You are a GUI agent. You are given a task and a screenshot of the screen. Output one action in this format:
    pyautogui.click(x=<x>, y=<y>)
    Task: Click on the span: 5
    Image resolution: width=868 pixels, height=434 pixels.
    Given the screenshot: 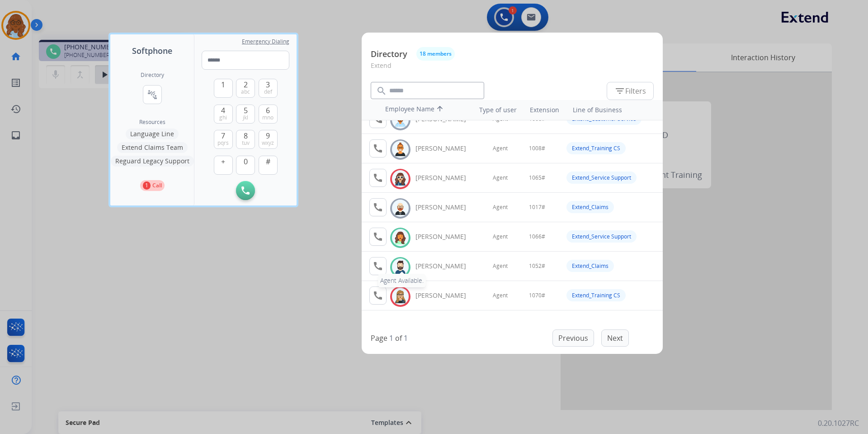 What is the action you would take?
    pyautogui.click(x=246, y=110)
    